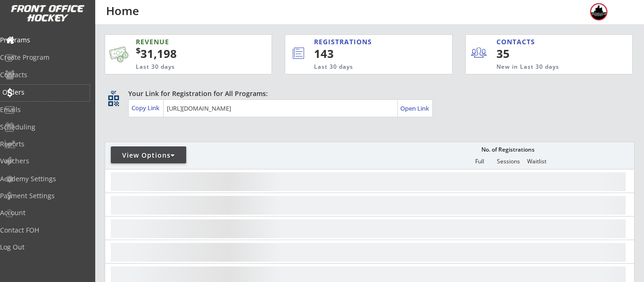 This screenshot has width=644, height=282. What do you see at coordinates (148, 156) in the screenshot?
I see `div: View Options` at bounding box center [148, 156].